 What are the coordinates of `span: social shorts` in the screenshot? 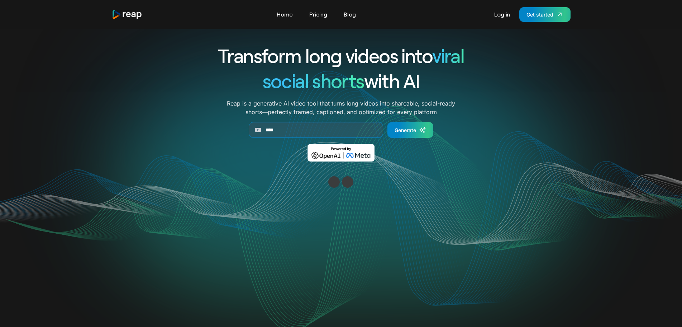 It's located at (313, 80).